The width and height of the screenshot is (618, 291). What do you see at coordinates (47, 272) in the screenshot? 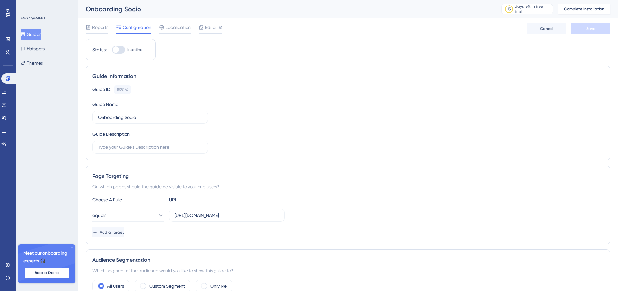
I see `span: Book a Demo` at bounding box center [47, 272].